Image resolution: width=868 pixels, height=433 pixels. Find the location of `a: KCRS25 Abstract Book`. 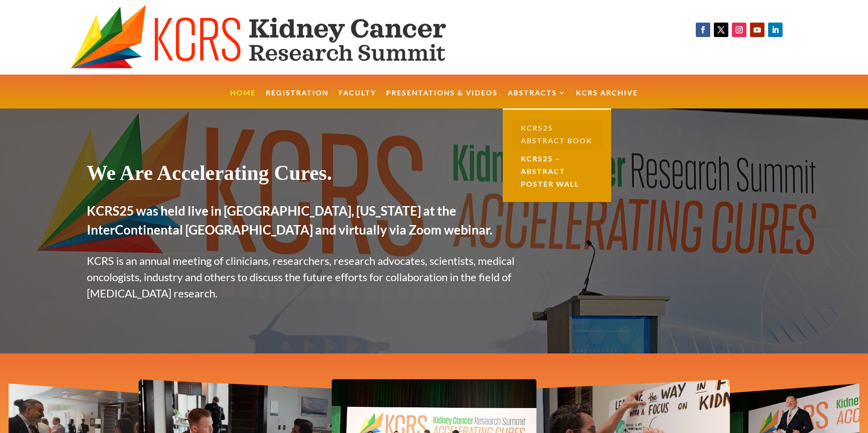

a: KCRS25 Abstract Book is located at coordinates (557, 134).